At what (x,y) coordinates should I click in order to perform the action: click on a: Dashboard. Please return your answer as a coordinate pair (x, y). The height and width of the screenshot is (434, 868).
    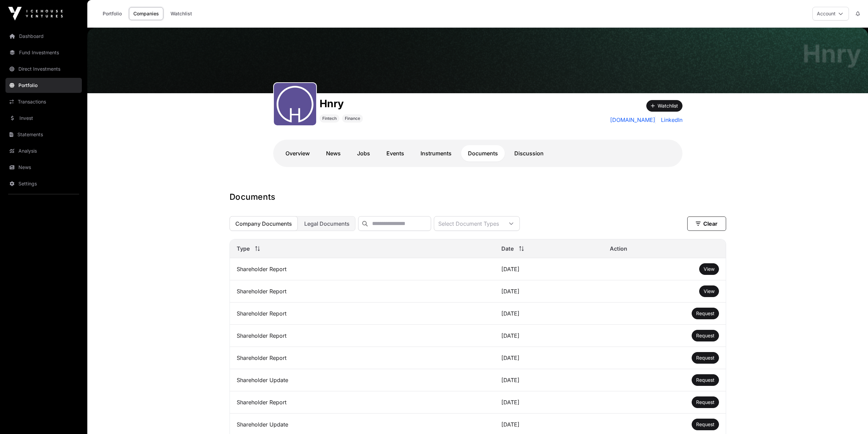
    Looking at the image, I should click on (44, 36).